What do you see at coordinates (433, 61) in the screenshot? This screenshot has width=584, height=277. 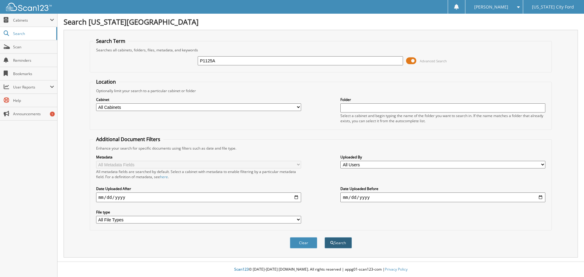 I see `span: Advanced Search` at bounding box center [433, 61].